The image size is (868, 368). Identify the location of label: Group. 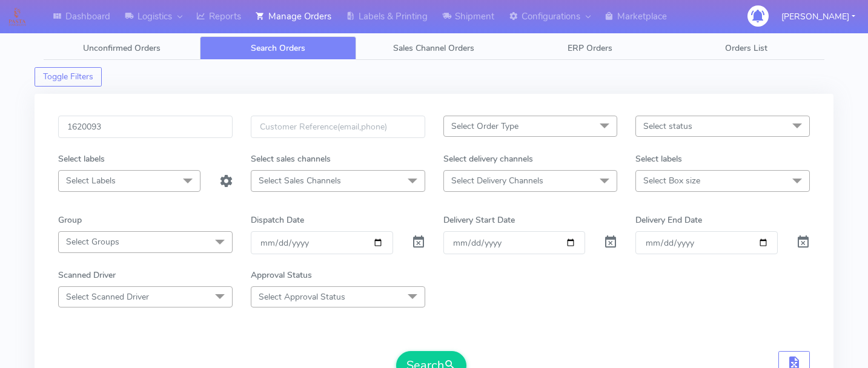
(69, 219).